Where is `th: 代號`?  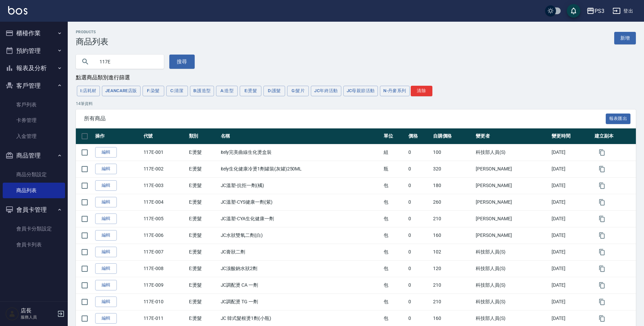
th: 代號 is located at coordinates (165, 136).